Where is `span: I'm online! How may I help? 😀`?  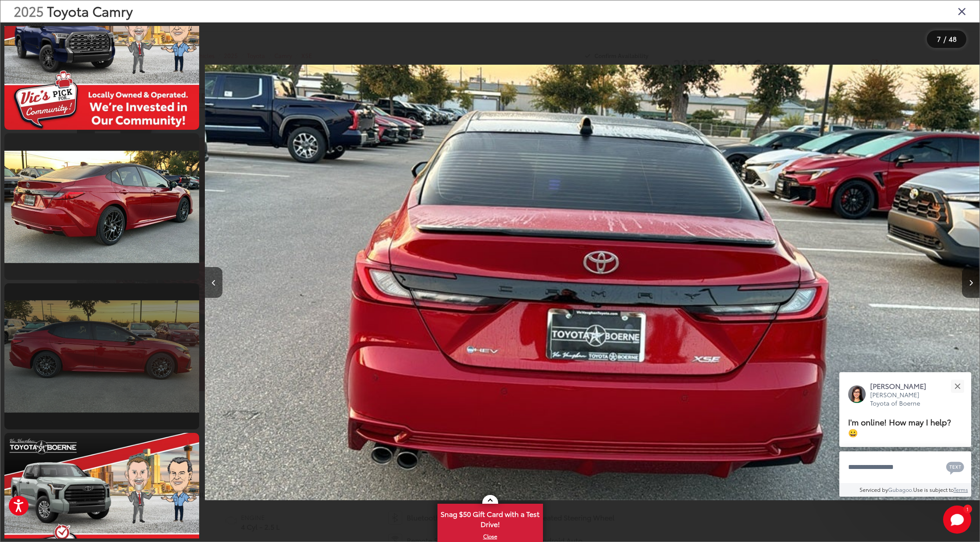
span: I'm online! How may I help? 😀 is located at coordinates (900, 427).